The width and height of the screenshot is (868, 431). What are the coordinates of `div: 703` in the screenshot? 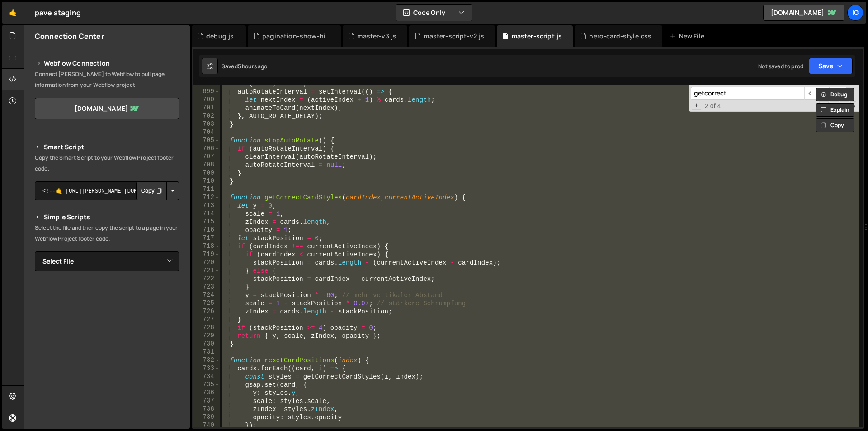 It's located at (207, 124).